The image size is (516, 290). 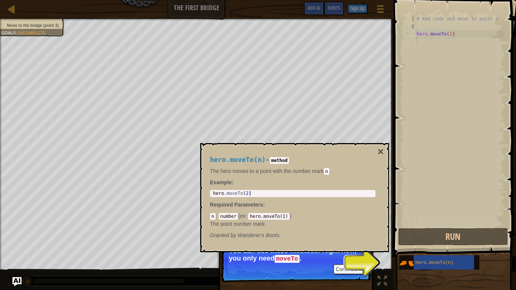 I want to click on code: number, so click(x=228, y=216).